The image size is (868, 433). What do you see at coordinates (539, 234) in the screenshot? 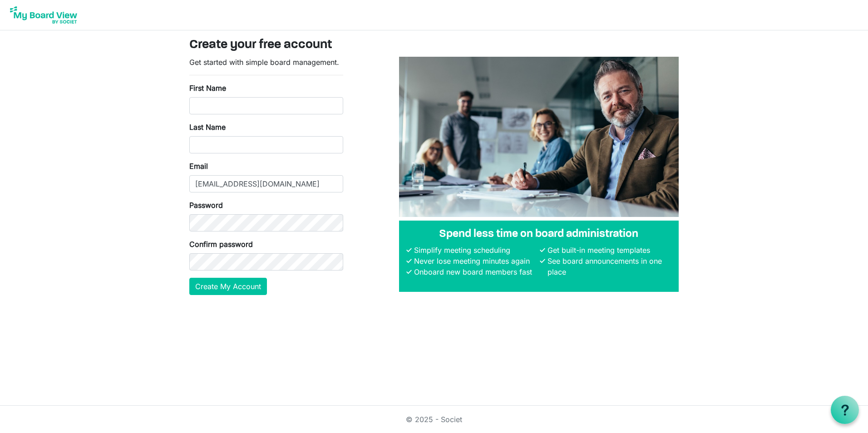
I see `h4: Spend less time on board administration` at bounding box center [539, 234].